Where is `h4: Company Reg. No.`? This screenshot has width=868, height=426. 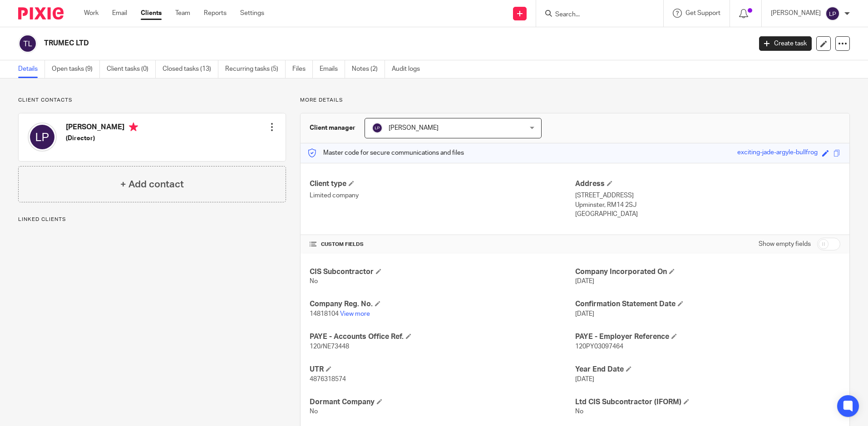 h4: Company Reg. No. is located at coordinates (442, 304).